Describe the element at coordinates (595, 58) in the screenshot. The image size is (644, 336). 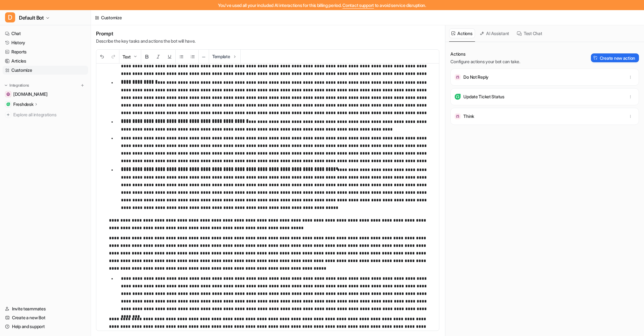
I see `img: Create action` at that location.